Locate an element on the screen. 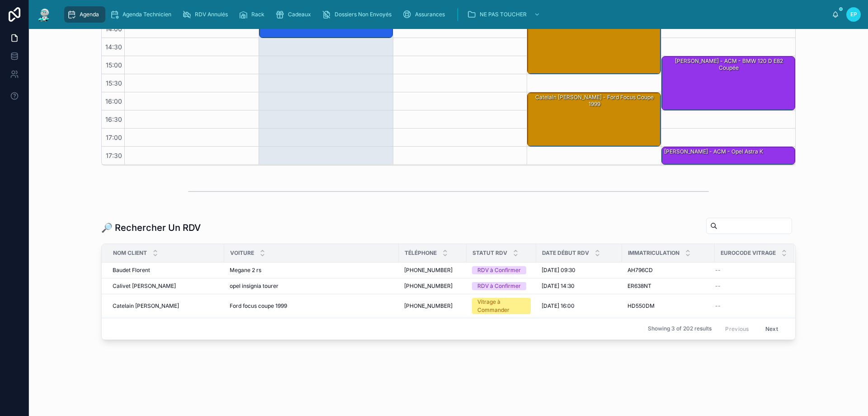 Image resolution: width=868 pixels, height=416 pixels. button: Next is located at coordinates (772, 328).